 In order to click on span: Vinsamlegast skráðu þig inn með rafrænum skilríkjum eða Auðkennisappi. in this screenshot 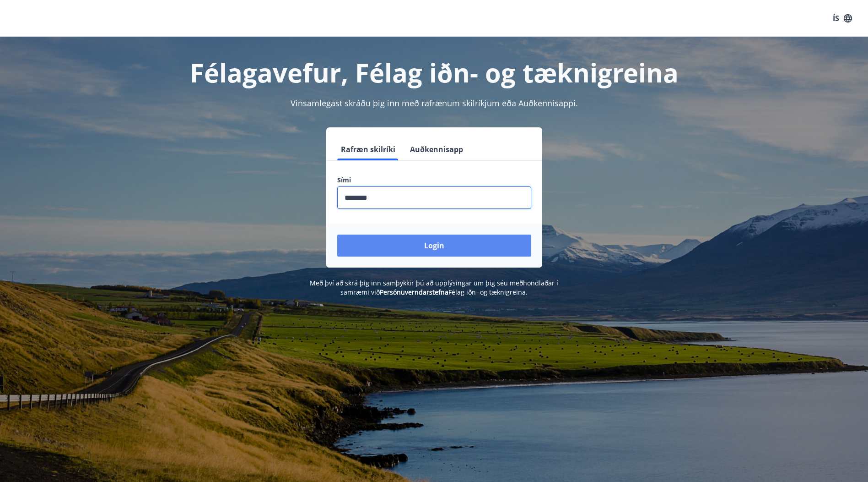, I will do `click(434, 103)`.